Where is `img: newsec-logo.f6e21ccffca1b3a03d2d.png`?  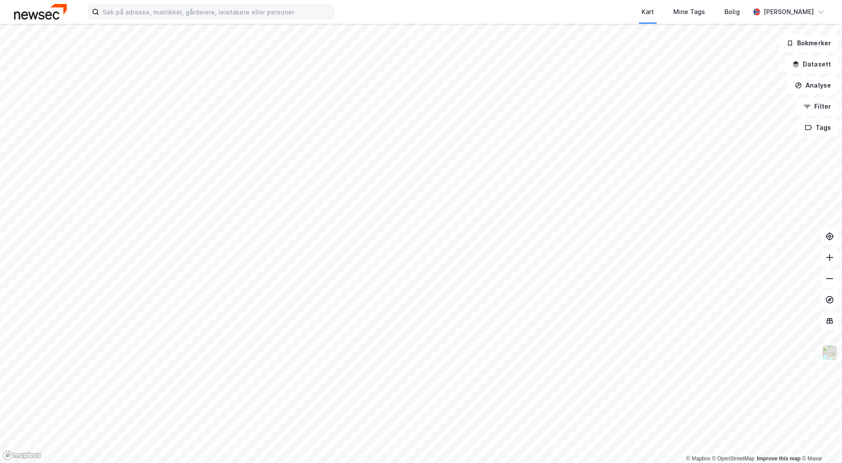 img: newsec-logo.f6e21ccffca1b3a03d2d.png is located at coordinates (41, 11).